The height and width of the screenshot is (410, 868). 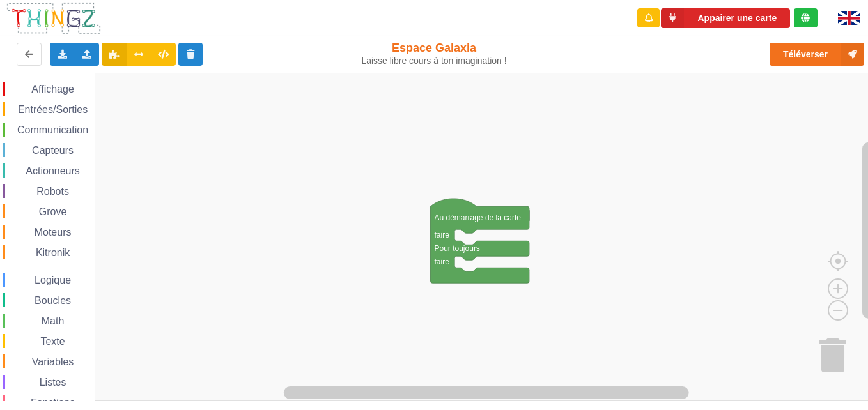 What do you see at coordinates (52, 252) in the screenshot?
I see `span: Kitronik` at bounding box center [52, 252].